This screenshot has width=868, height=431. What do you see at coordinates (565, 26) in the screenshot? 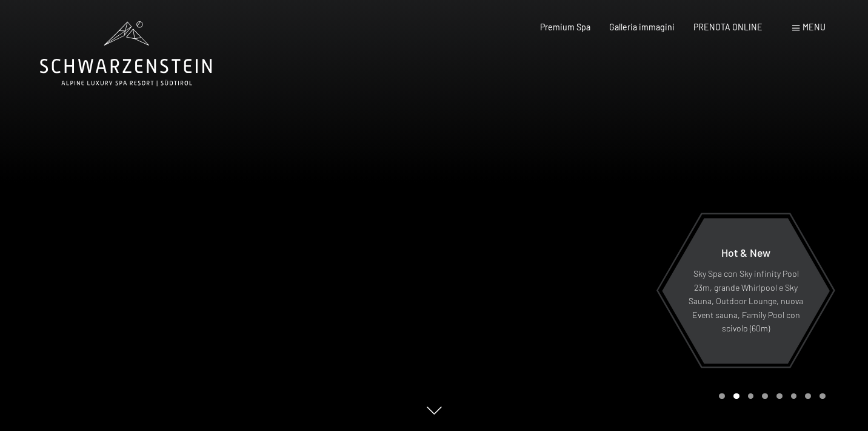
I see `span: Premium Spa` at bounding box center [565, 26].